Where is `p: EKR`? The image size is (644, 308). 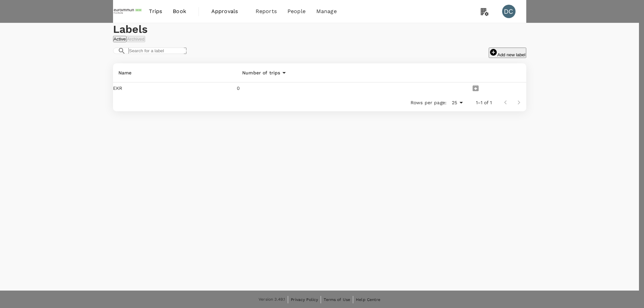 p: EKR is located at coordinates (175, 88).